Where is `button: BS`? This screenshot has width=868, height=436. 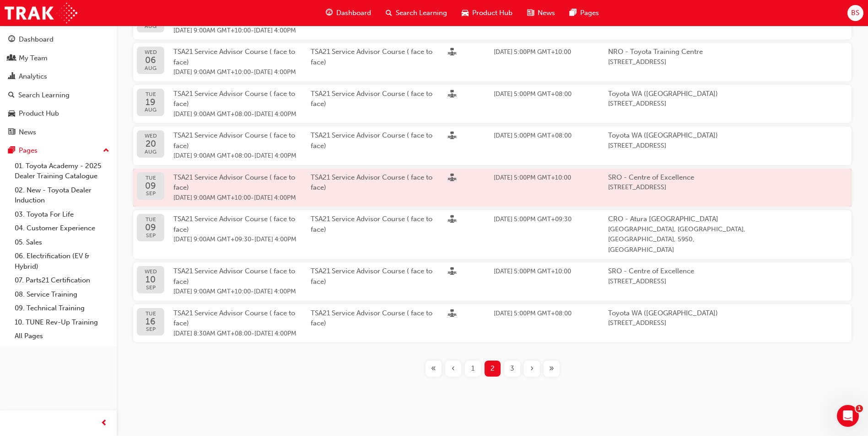 button: BS is located at coordinates (855, 13).